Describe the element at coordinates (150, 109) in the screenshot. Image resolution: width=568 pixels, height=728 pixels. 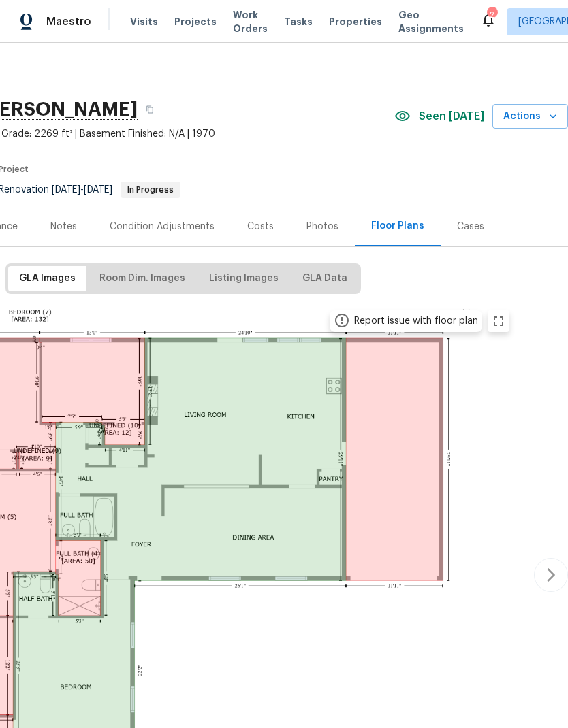
I see `button: Copy Address` at that location.